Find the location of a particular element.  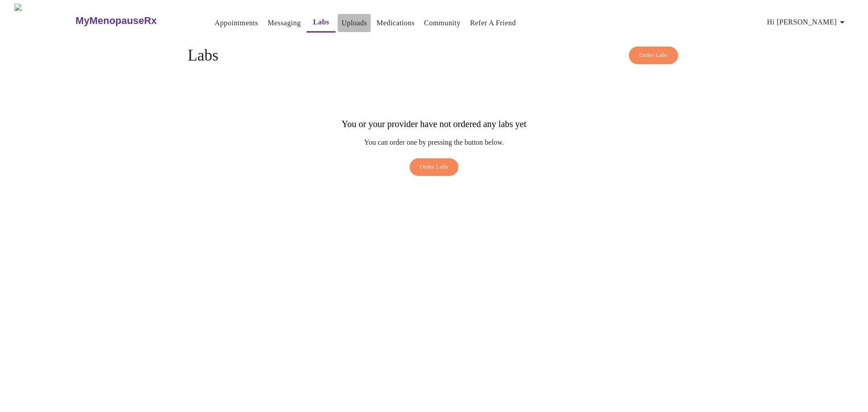

a: Uploads is located at coordinates (354, 23).